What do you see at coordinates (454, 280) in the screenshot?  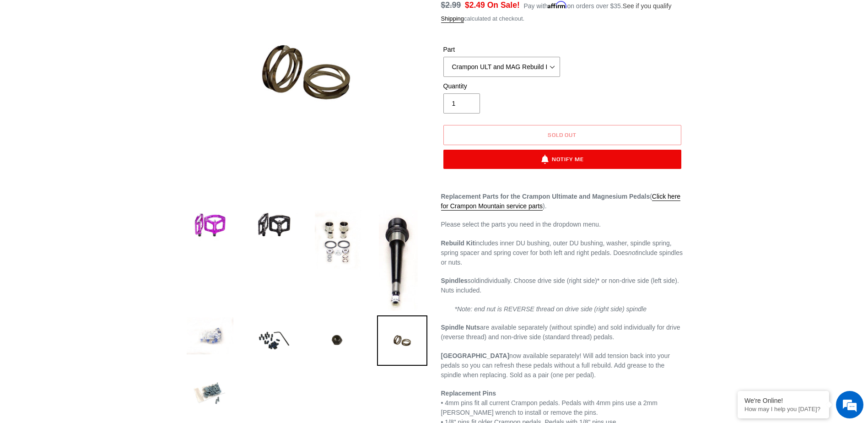 I see `strong: Spindles` at bounding box center [454, 280].